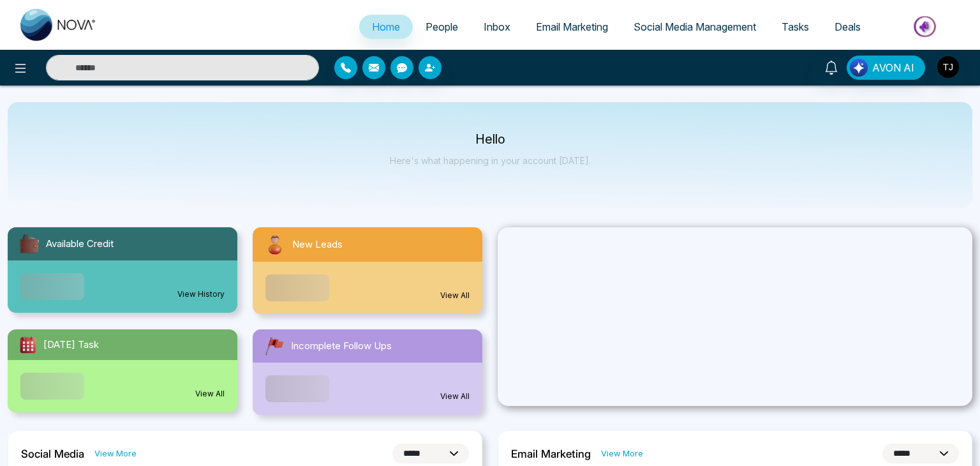  I want to click on img: availableCredit.svg, so click(29, 244).